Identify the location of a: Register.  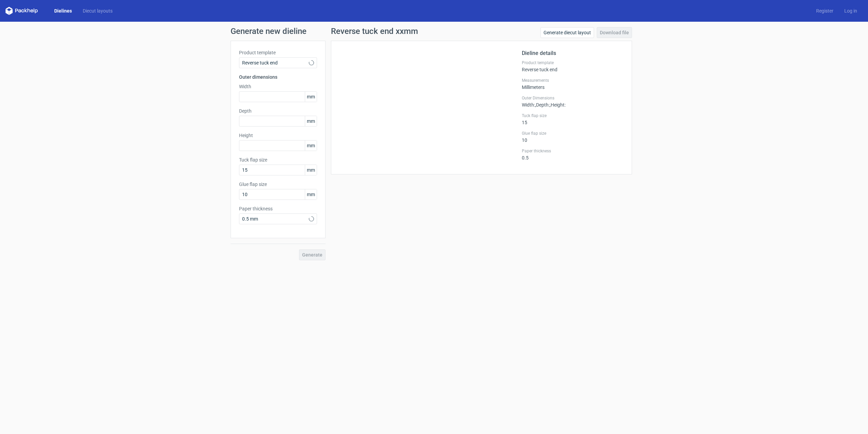
(824, 11).